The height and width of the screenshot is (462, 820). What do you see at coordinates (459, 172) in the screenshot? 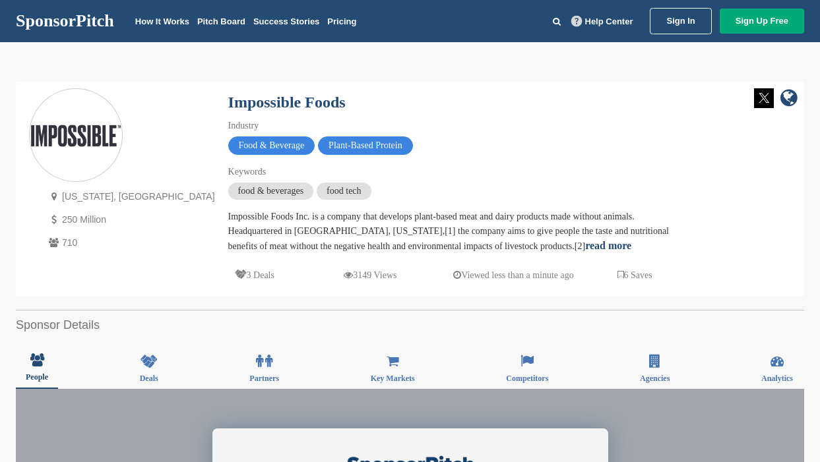
I see `div: Keywords` at bounding box center [459, 172].